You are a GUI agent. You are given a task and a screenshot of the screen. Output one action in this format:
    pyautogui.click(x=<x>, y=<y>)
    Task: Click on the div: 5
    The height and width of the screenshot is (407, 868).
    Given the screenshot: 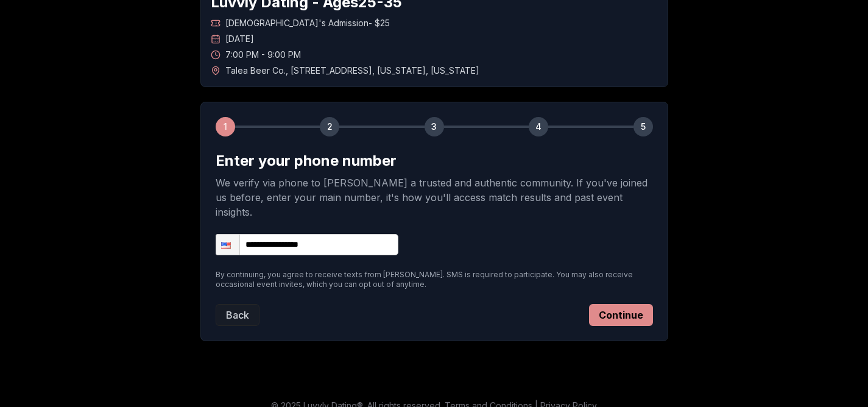 What is the action you would take?
    pyautogui.click(x=643, y=127)
    